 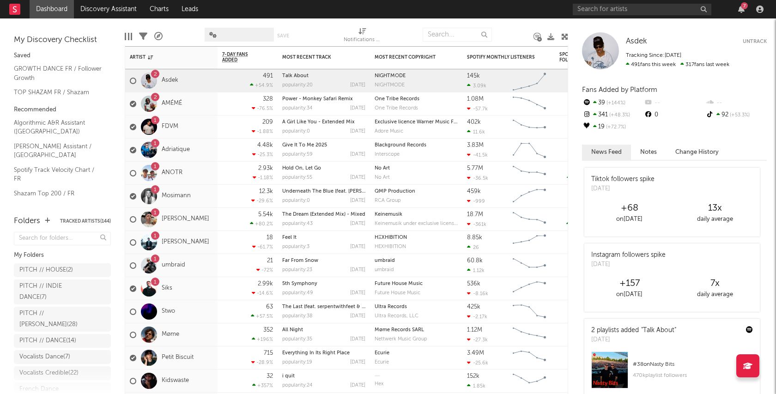 I want to click on div: -76.5 %, so click(x=262, y=108).